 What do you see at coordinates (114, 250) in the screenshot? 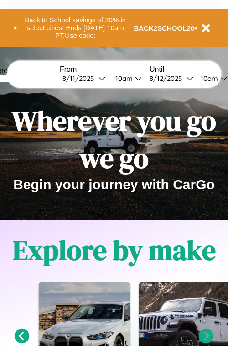
I see `h1: Explore by make` at bounding box center [114, 250].